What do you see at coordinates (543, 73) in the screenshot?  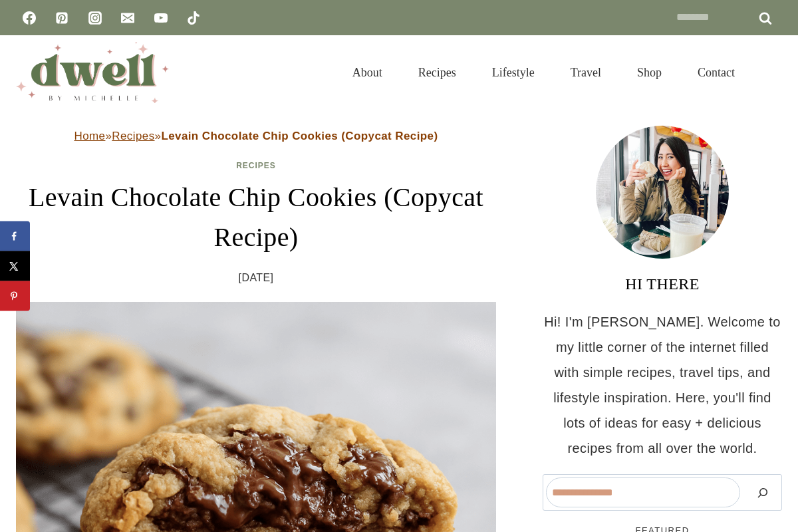 I see `nav: Primary Navigation` at bounding box center [543, 73].